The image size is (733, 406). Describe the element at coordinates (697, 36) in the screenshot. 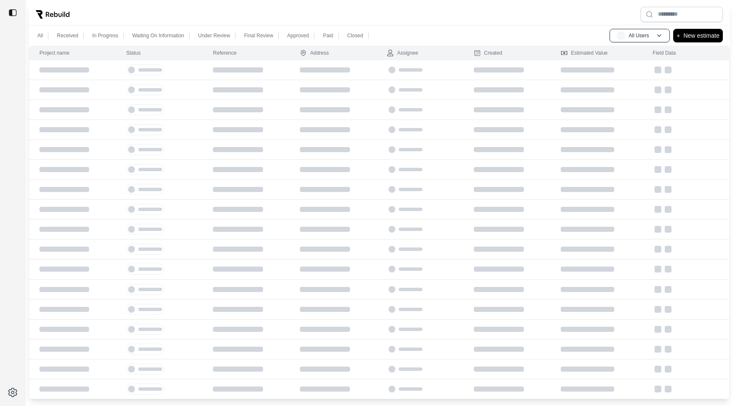

I see `button: +New estimate` at that location.